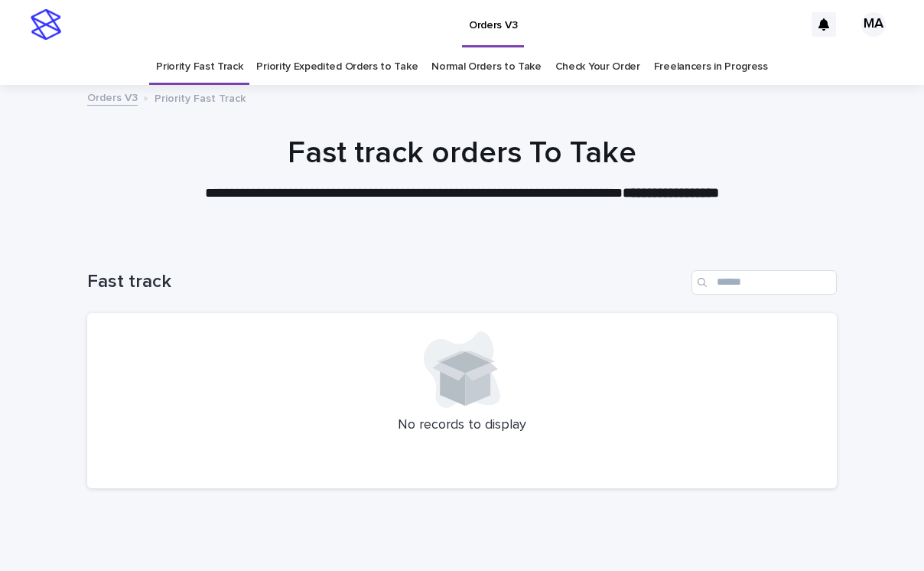 This screenshot has width=924, height=571. Describe the element at coordinates (46, 25) in the screenshot. I see `img: stacker-logo-s-only.png` at that location.